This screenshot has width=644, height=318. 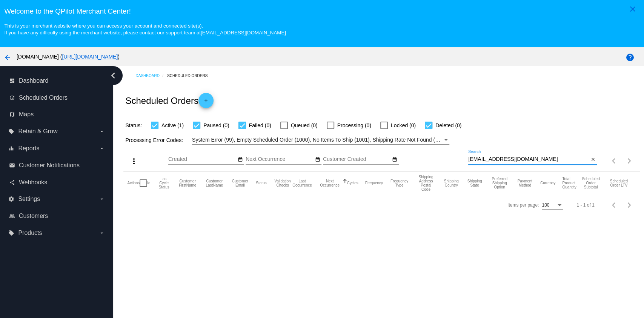 I want to click on mat-icon: arrow_back, so click(x=8, y=58).